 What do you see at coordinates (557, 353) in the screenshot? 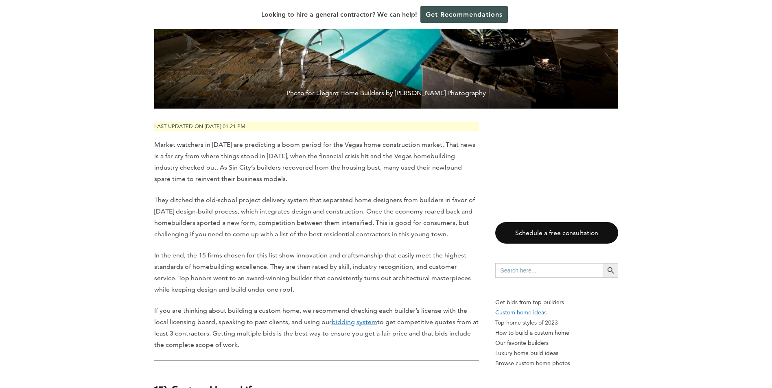
I see `p: Luxury home build ideas` at bounding box center [557, 353].